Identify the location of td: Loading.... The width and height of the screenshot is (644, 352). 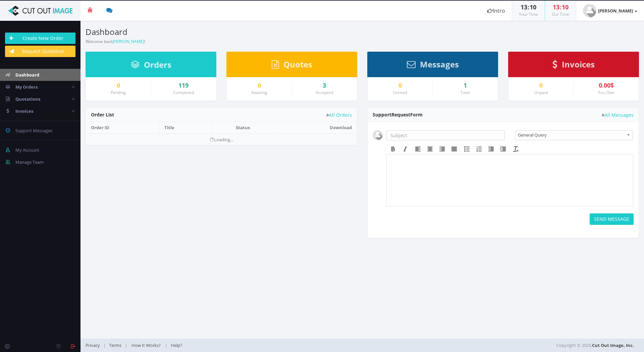
(221, 139).